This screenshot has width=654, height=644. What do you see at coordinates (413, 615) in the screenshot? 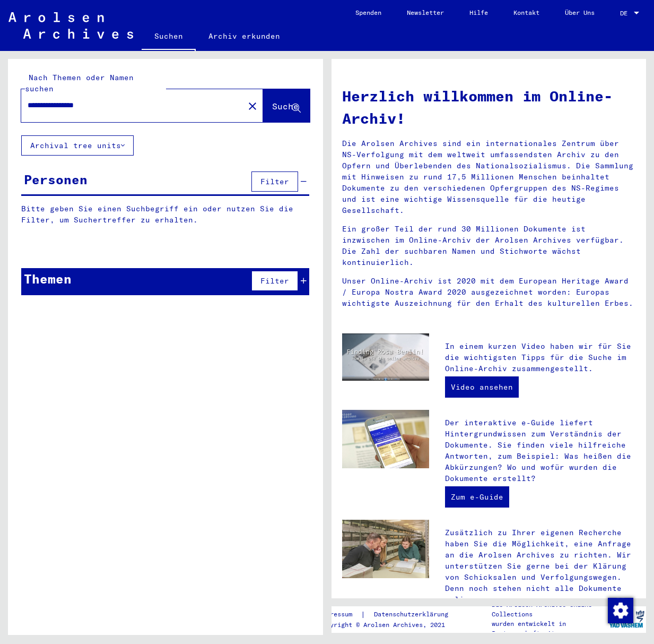
I see `a: Datenschutzerklärung` at bounding box center [413, 615].